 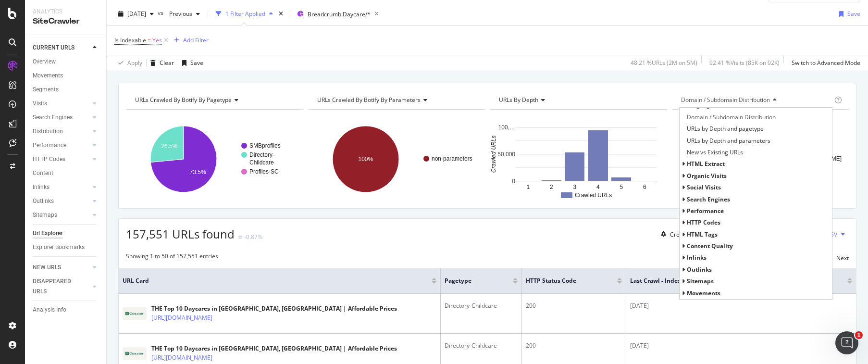 What do you see at coordinates (49, 310) in the screenshot?
I see `div: Analysis Info` at bounding box center [49, 310].